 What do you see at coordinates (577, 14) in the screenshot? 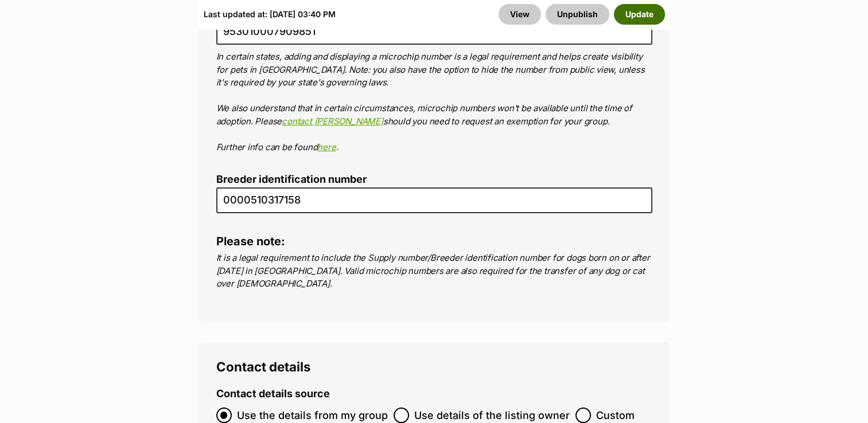
I see `button: Unpublish` at bounding box center [577, 14].